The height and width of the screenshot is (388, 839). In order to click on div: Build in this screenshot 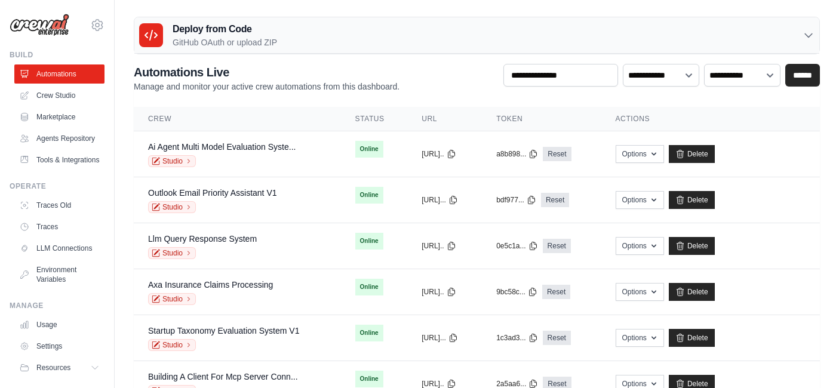, I will do `click(57, 55)`.